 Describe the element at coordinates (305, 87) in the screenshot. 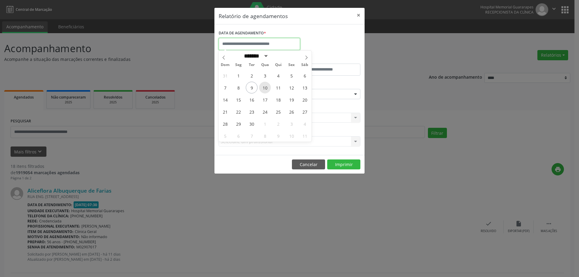

I see `span: Setembro 13, 2025` at that location.